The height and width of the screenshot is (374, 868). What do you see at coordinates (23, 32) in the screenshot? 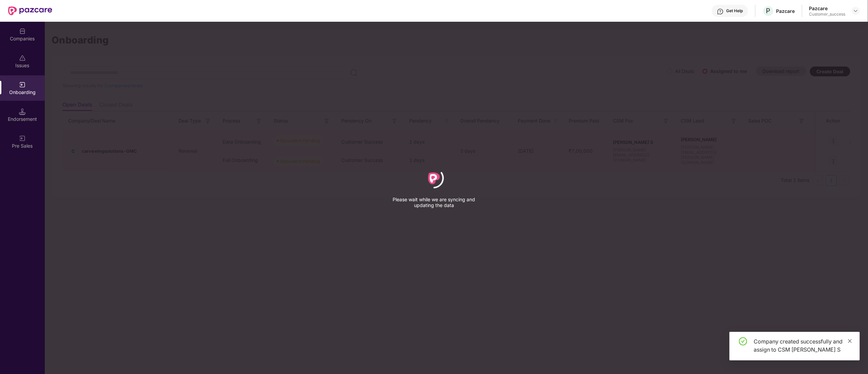
I see `img: svg+xml;base64,PHN2ZyBpZD0iQ29tcGFuaWVzIiB4bWxucz0iaHR0cDovL3d3dy53My5vcmcvMjAwMC9zdmciIHdpZHRoPS...` at bounding box center [23, 32].